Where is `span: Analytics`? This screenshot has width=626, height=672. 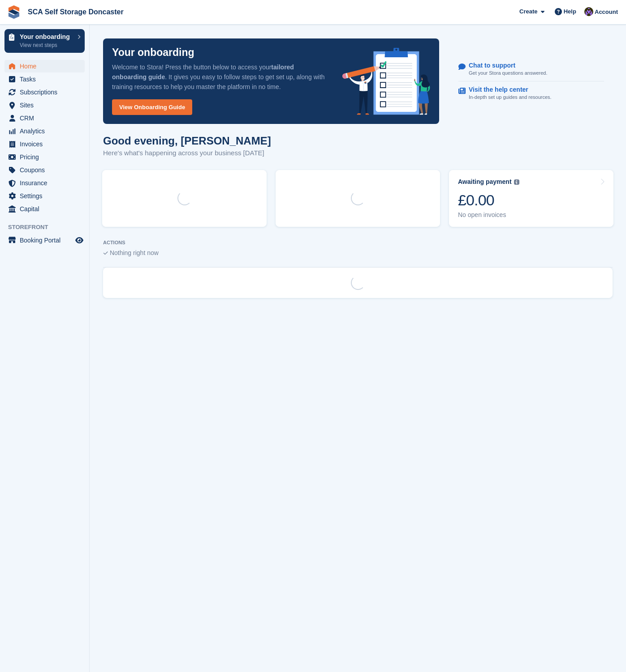 span: Analytics is located at coordinates (47, 131).